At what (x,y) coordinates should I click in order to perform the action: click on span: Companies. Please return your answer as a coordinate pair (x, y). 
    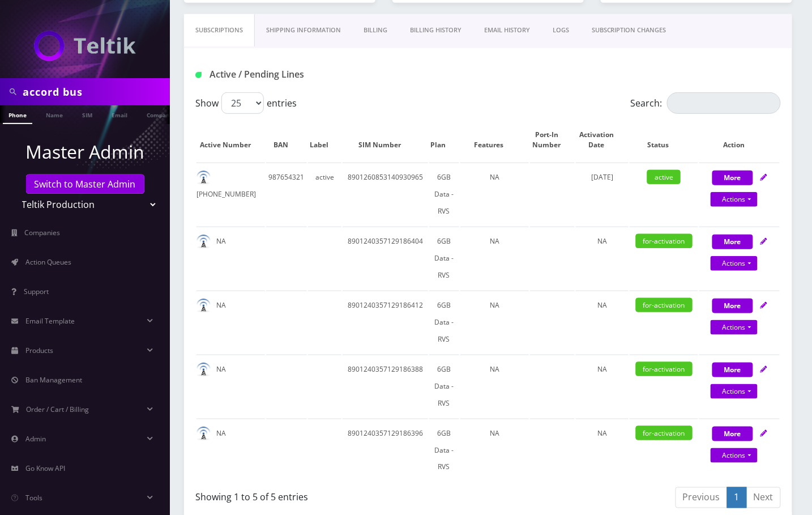
    Looking at the image, I should click on (43, 232).